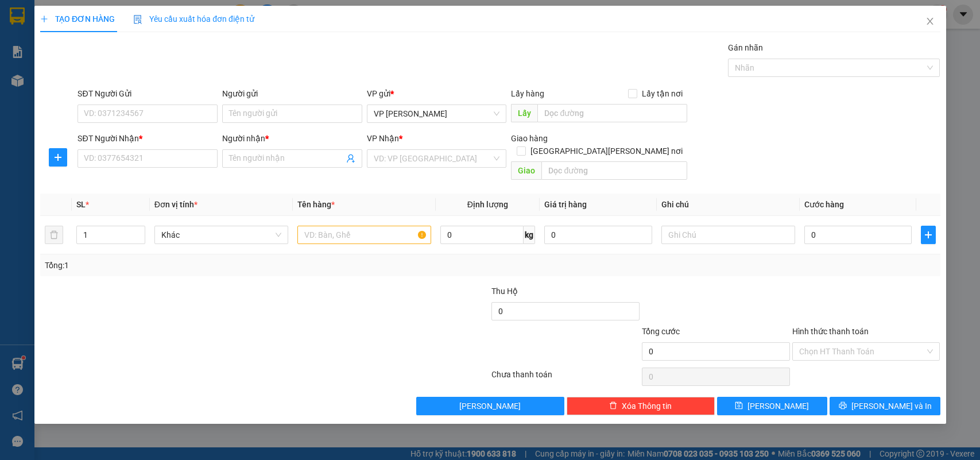  Describe the element at coordinates (727, 205) in the screenshot. I see `th: Ghi chú` at that location.